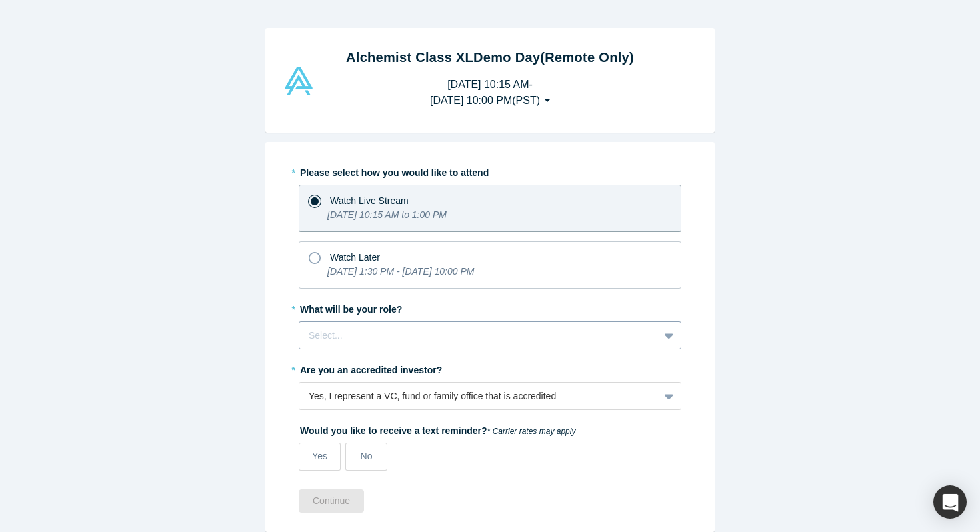 This screenshot has width=980, height=532. What do you see at coordinates (490, 368) in the screenshot?
I see `label: Are you an accredited investor?` at bounding box center [490, 368].